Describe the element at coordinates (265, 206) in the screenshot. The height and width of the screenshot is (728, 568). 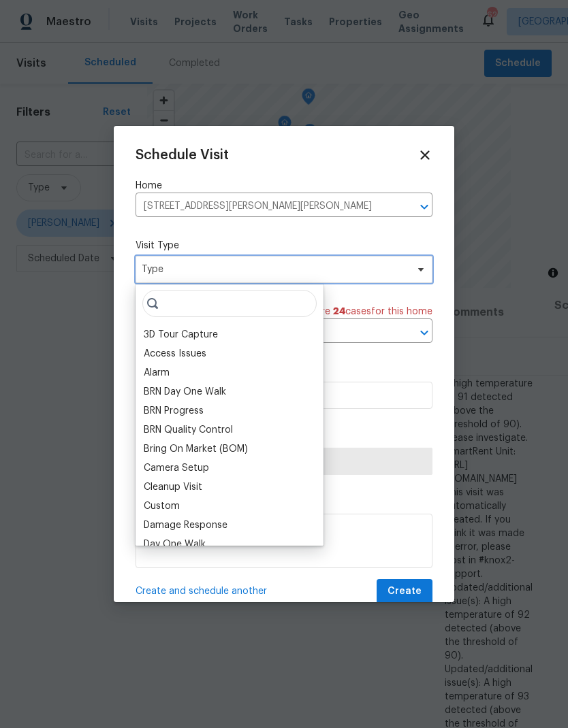
I see `input: Enter in an address` at that location.